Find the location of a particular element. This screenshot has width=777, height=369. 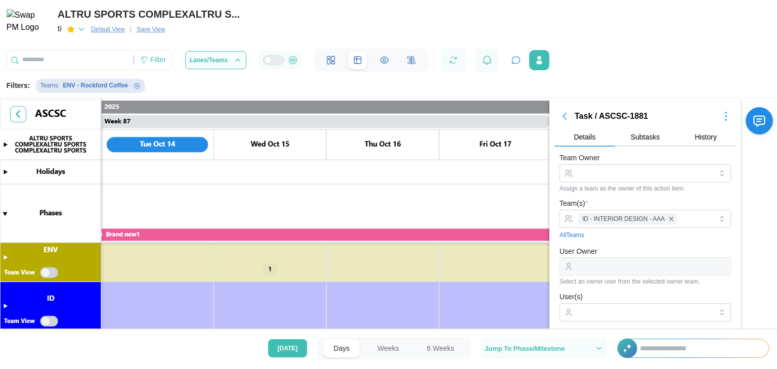

div: ALTRU SPORTS COMPLEXALTRU S... is located at coordinates (149, 14).